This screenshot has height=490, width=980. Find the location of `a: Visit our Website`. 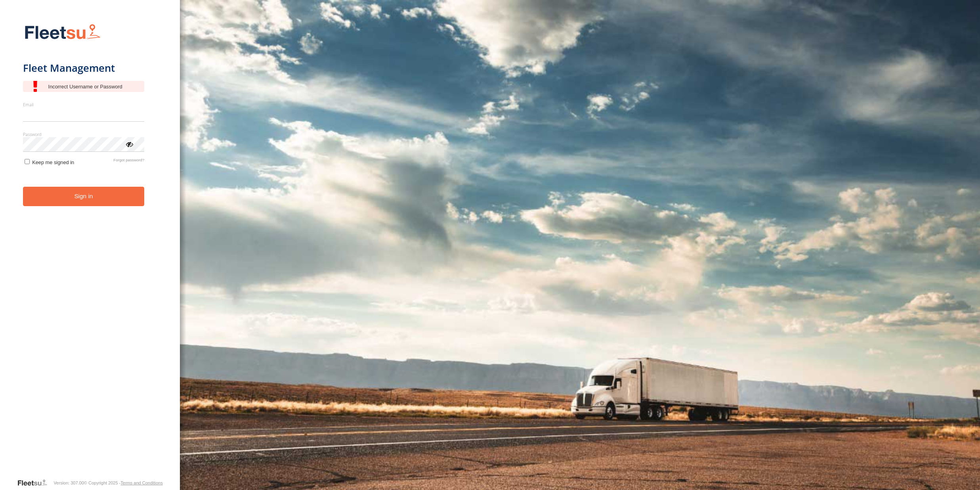

a: Visit our Website is located at coordinates (35, 483).